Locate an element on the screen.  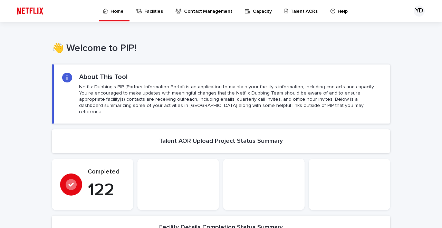
h1: 👋 Welcome to PIP! is located at coordinates (221, 49).